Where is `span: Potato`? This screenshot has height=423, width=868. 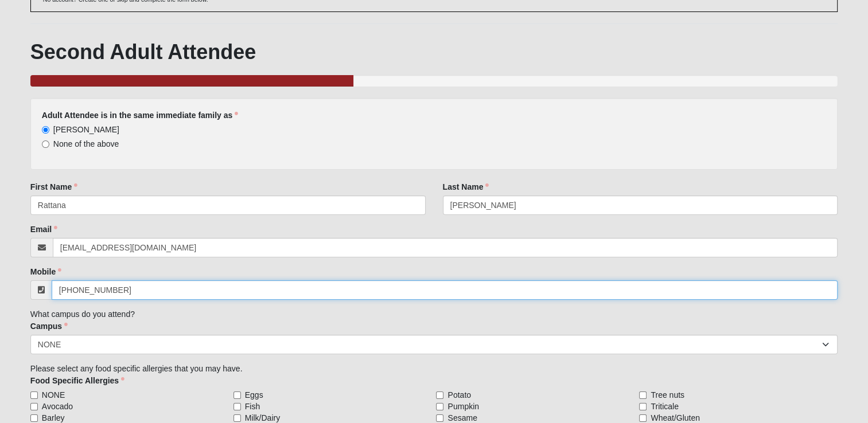
span: Potato is located at coordinates (459, 395).